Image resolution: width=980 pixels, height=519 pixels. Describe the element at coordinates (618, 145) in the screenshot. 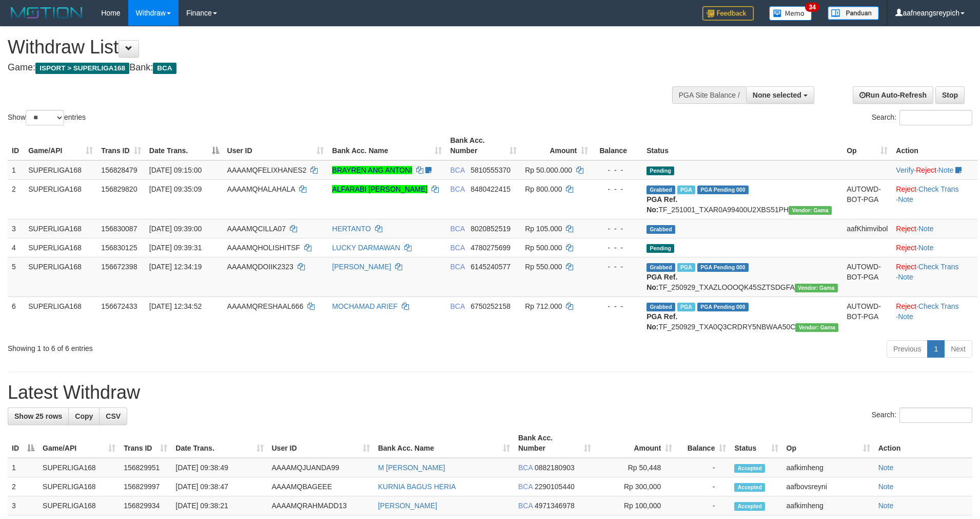

I see `th: Balance` at that location.